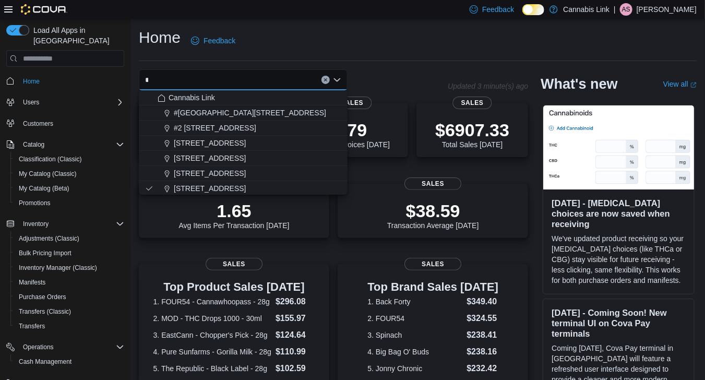 This screenshot has height=380, width=705. What do you see at coordinates (234, 211) in the screenshot?
I see `p: 1.65` at bounding box center [234, 211].